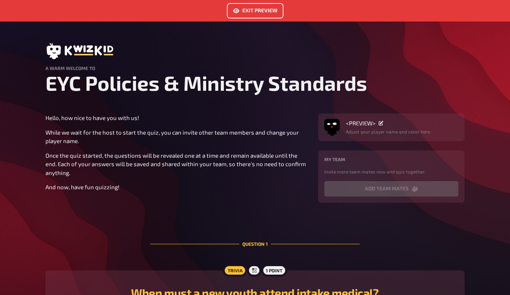 This screenshot has width=510, height=295. I want to click on h1: EYC Policies & Ministry Standards, so click(255, 83).